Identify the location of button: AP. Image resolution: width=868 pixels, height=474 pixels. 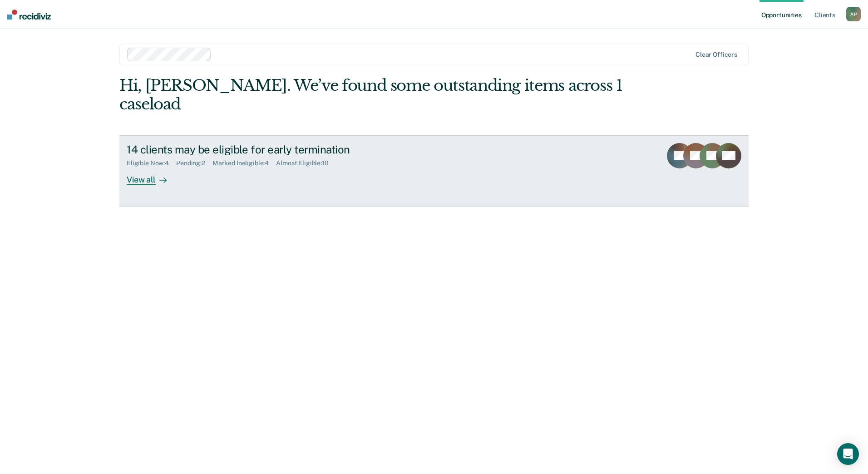
(854, 14).